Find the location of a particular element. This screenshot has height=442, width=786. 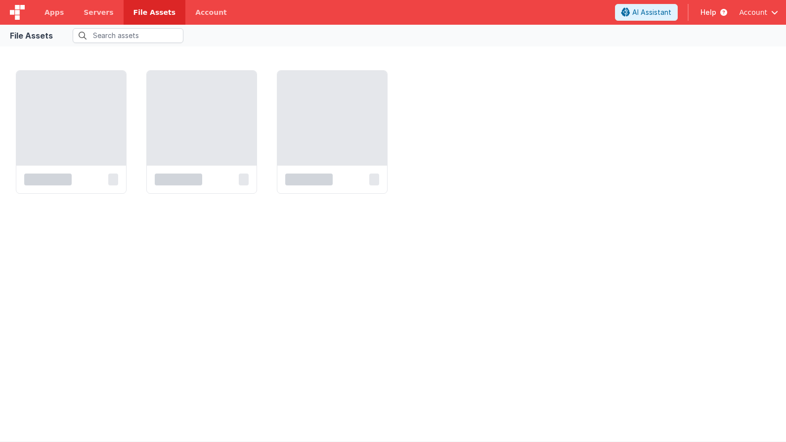

button: Account is located at coordinates (758, 12).